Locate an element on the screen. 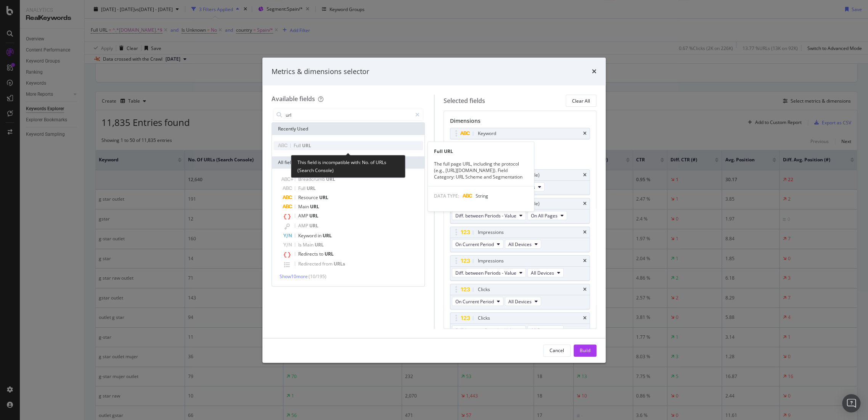  div: Cancel is located at coordinates (557, 350).